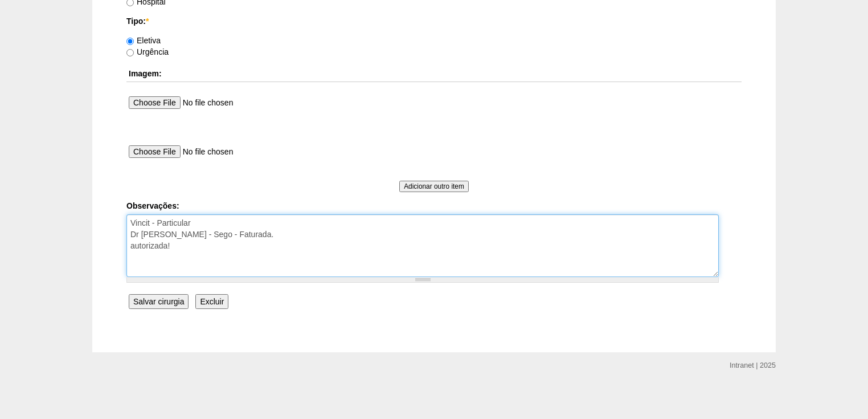  I want to click on label: Eletiva, so click(143, 41).